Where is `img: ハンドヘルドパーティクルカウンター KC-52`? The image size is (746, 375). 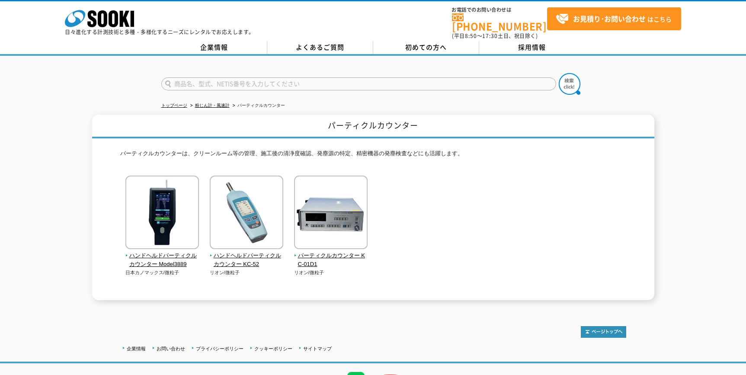
img: ハンドヘルドパーティクルカウンター KC-52 is located at coordinates (247, 213).